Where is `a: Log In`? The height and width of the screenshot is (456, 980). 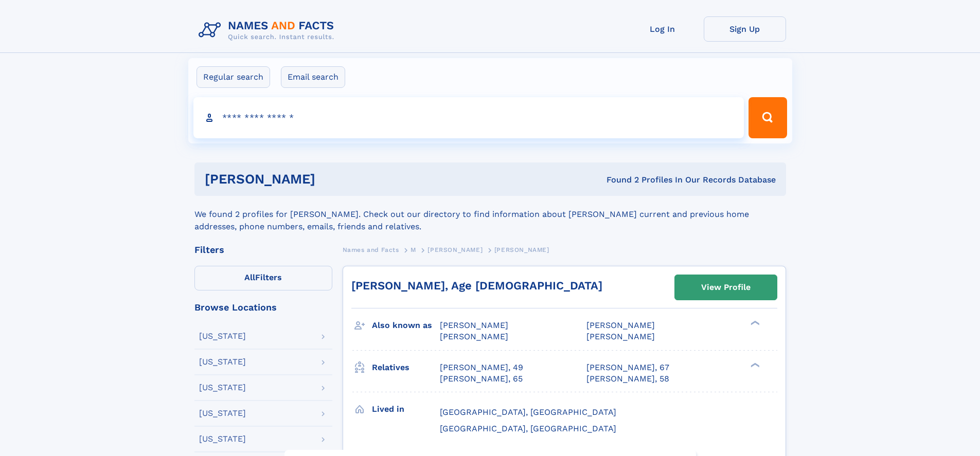 a: Log In is located at coordinates (662, 29).